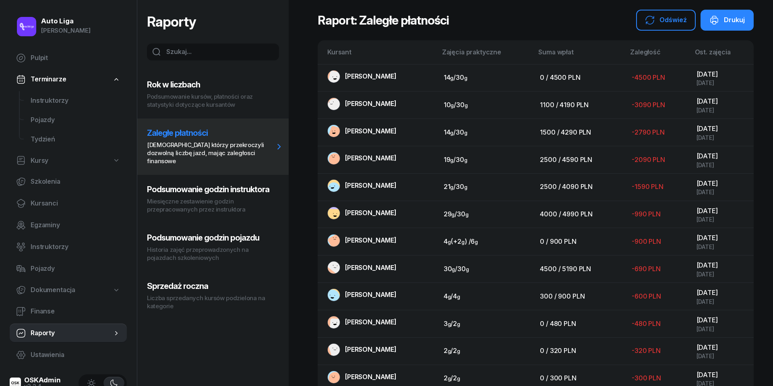 The width and height of the screenshot is (773, 386). I want to click on span: 14, so click(448, 132).